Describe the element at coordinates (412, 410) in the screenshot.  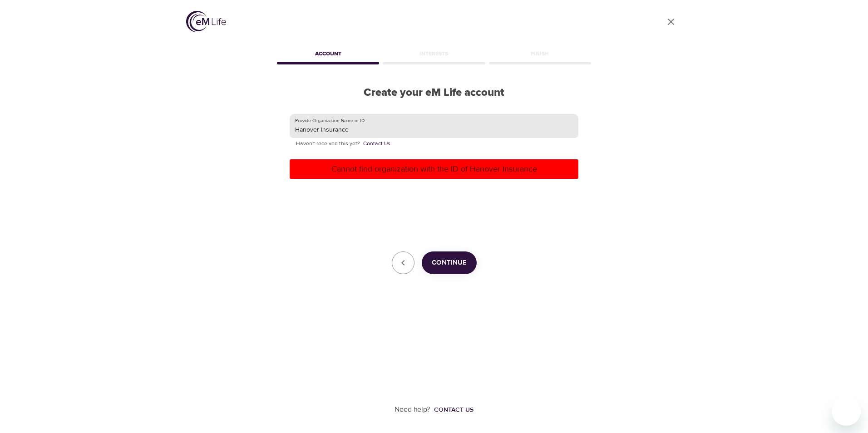
I see `p: Need help?` at that location.